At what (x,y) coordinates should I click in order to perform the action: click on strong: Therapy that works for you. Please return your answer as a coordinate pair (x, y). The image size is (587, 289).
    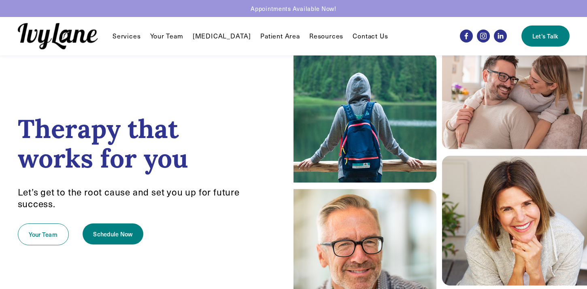
    Looking at the image, I should click on (103, 143).